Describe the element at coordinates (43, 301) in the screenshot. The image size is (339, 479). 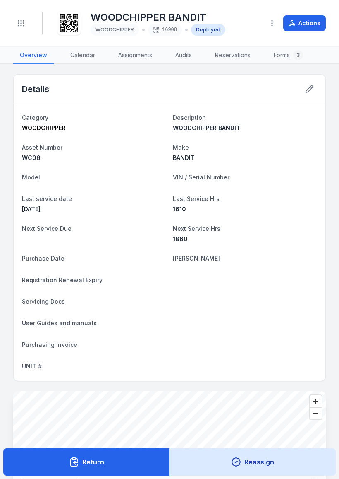
I see `span: Servicing Docs` at that location.